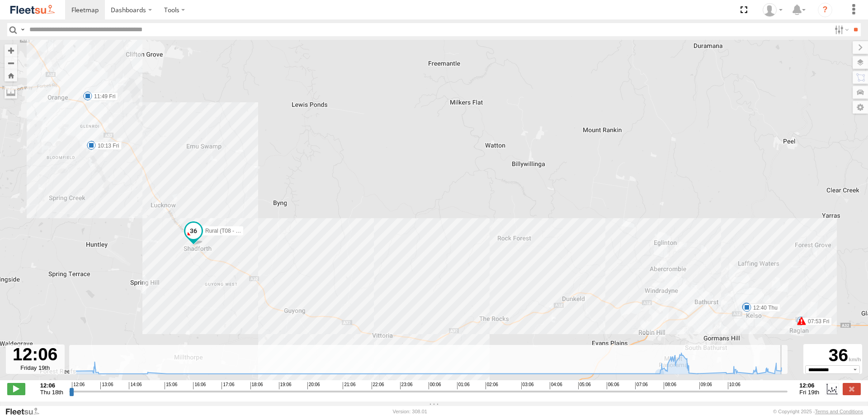  Describe the element at coordinates (839, 411) in the screenshot. I see `a: Terms and Conditions` at that location.